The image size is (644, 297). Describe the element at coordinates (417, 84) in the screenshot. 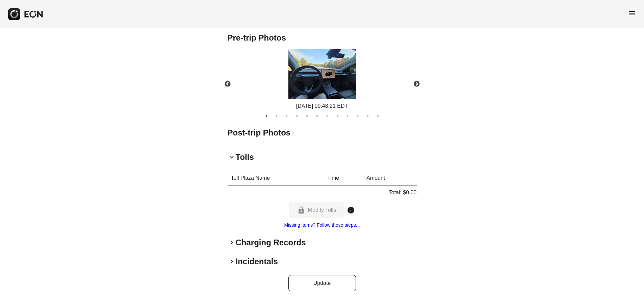

I see `button: Next` at that location.